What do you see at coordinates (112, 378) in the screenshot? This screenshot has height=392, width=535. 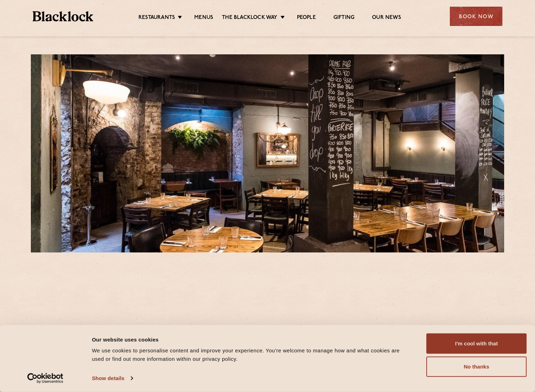 I see `a: Show details` at bounding box center [112, 378].